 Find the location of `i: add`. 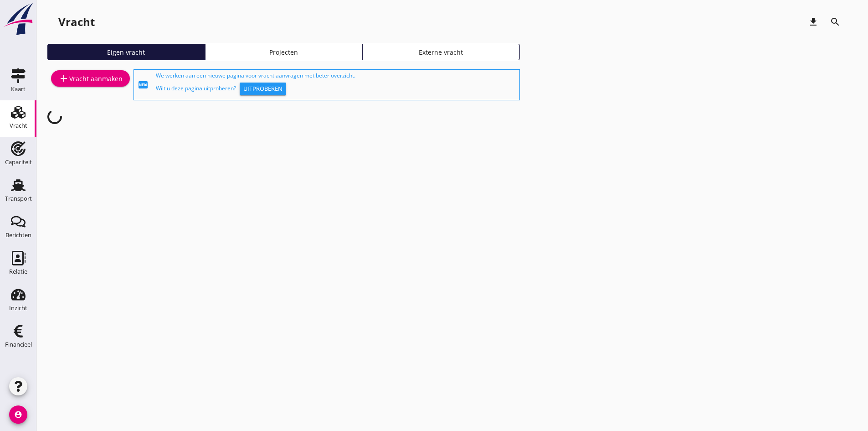

i: add is located at coordinates (64, 79).